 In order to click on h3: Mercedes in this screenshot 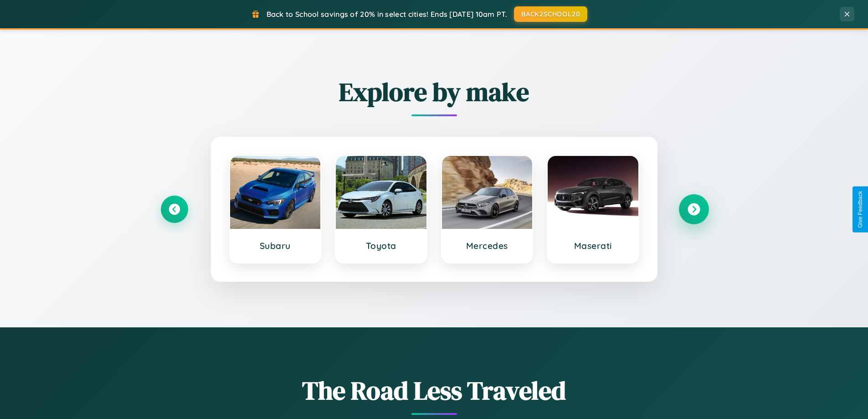, I will do `click(487, 246)`.